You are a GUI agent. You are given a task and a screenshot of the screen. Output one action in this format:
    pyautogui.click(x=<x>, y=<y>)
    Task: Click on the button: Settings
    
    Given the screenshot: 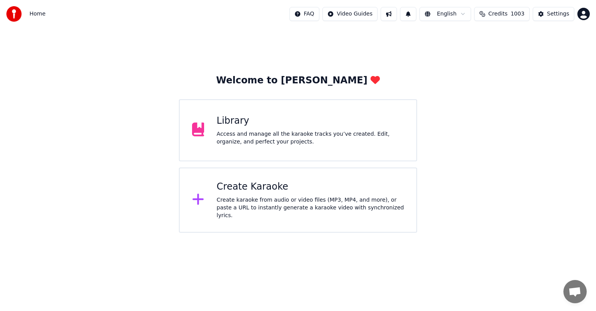 What is the action you would take?
    pyautogui.click(x=554, y=14)
    